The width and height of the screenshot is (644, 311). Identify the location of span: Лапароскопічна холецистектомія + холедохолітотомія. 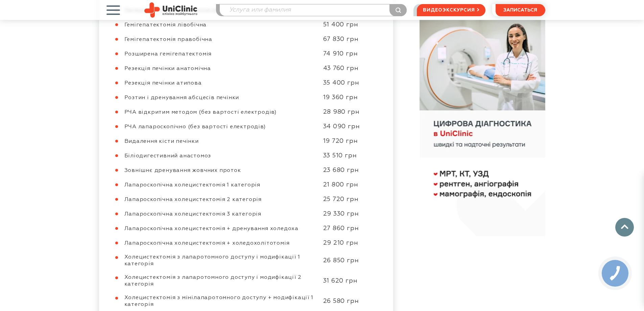
(207, 243).